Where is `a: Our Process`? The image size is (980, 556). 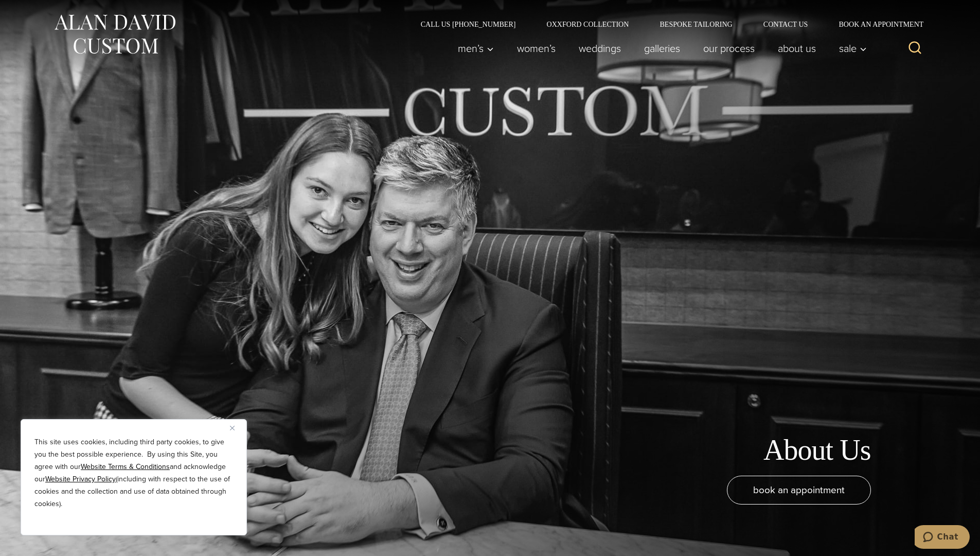
a: Our Process is located at coordinates (729, 48).